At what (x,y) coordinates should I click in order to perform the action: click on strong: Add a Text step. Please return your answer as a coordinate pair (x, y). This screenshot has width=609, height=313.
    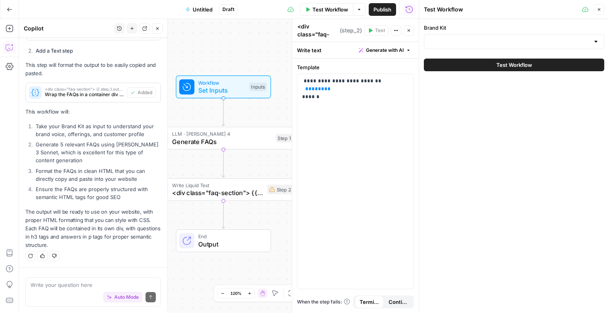
    Looking at the image, I should click on (54, 51).